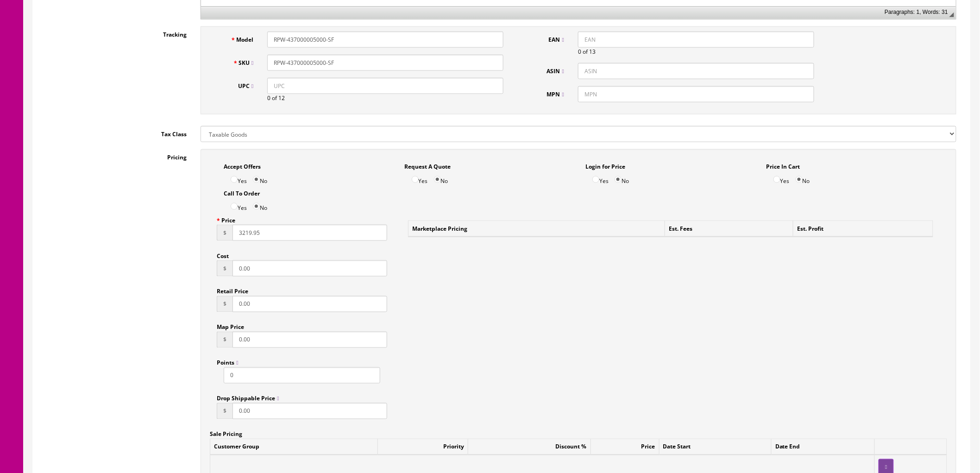 The image size is (980, 473). What do you see at coordinates (423, 447) in the screenshot?
I see `td: Priority` at bounding box center [423, 447].